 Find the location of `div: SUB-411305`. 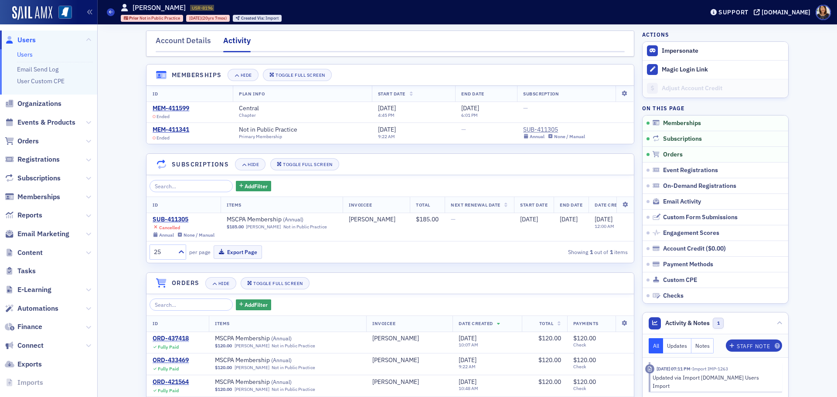

div: SUB-411305 is located at coordinates (184, 220).